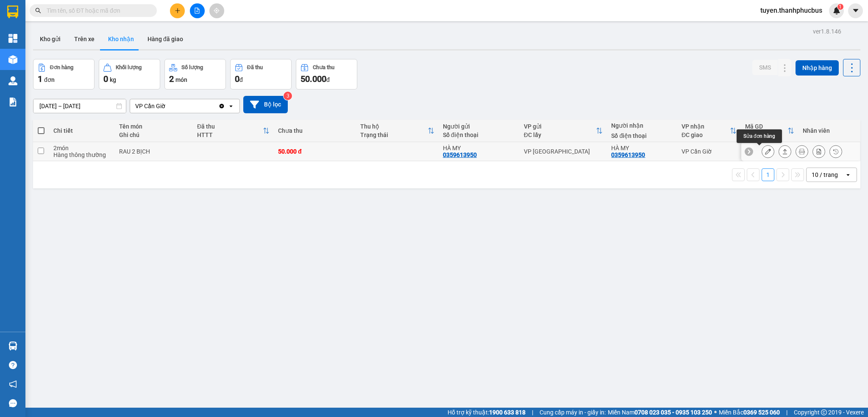  Describe the element at coordinates (660, 413) in the screenshot. I see `span: Miền Nam` at that location.